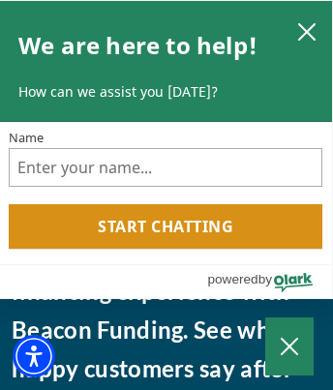 This screenshot has height=390, width=333. What do you see at coordinates (138, 46) in the screenshot?
I see `h2: We are here to help!` at bounding box center [138, 46].